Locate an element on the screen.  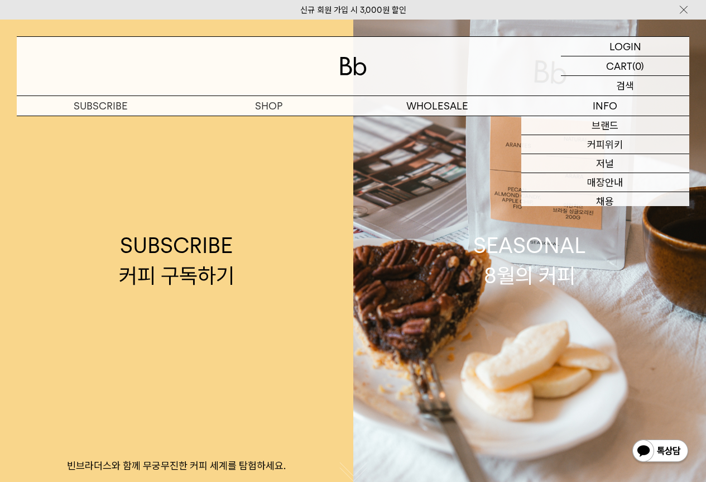
p: CART is located at coordinates (619, 66).